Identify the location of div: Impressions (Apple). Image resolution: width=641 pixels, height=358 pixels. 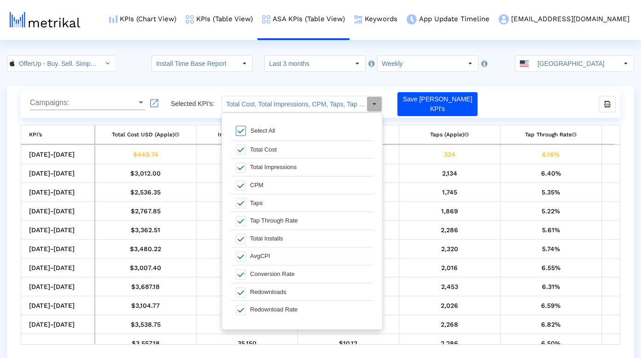
(247, 134).